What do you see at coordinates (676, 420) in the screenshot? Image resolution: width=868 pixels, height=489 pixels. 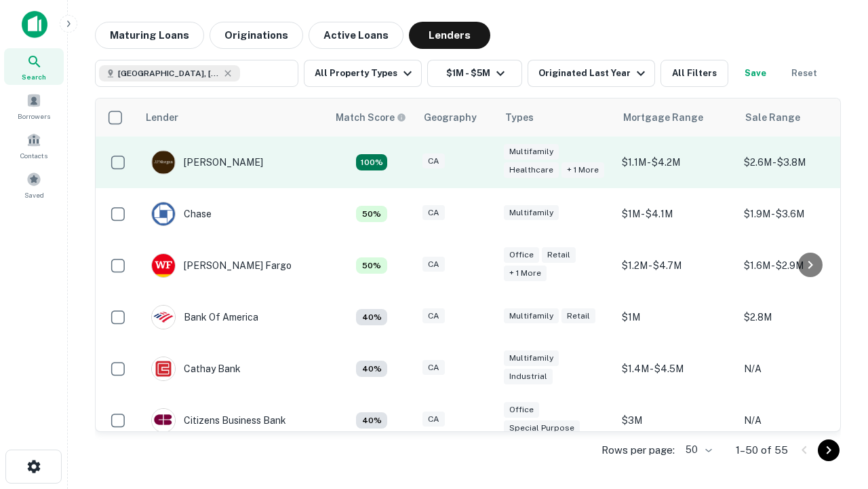 I see `td: $3M` at bounding box center [676, 420].